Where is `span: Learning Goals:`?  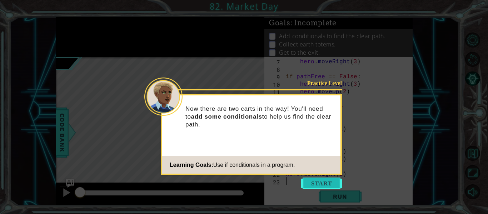
span: Learning Goals: is located at coordinates (191, 165).